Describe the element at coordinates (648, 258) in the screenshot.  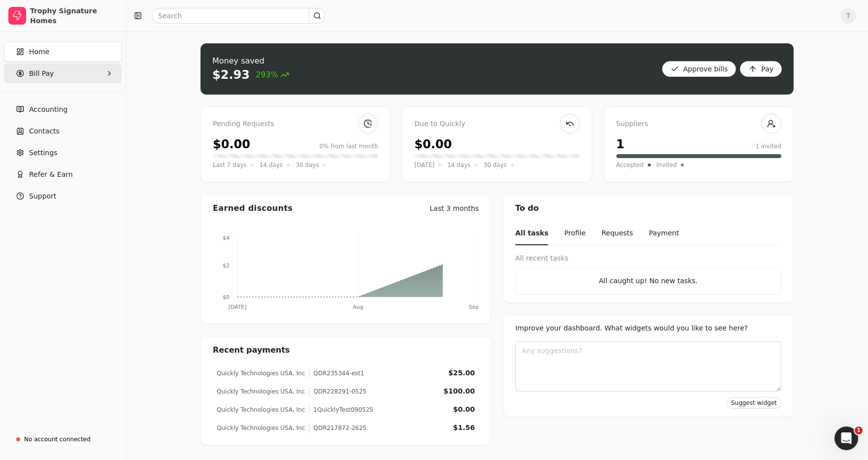
I see `div: All recent tasks` at that location.